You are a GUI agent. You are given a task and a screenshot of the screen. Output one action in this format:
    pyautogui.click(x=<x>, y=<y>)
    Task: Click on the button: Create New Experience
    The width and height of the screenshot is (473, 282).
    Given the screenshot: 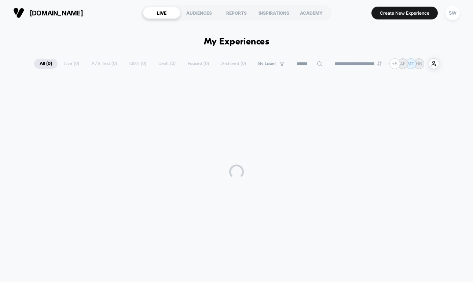 What is the action you would take?
    pyautogui.click(x=405, y=13)
    